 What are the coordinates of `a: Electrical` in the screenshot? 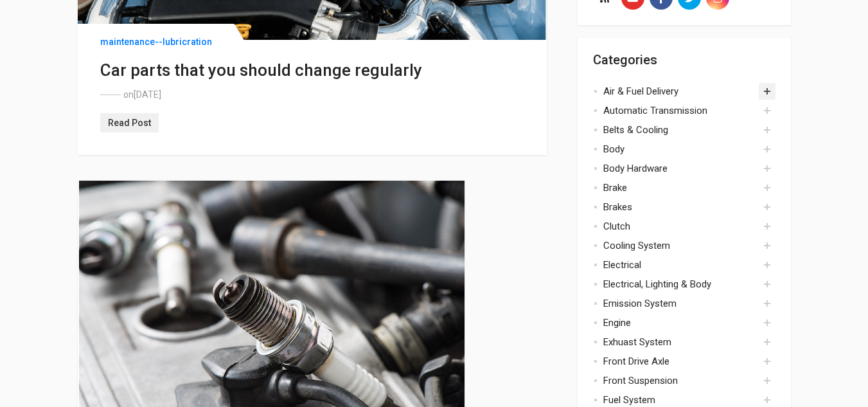 It's located at (678, 265).